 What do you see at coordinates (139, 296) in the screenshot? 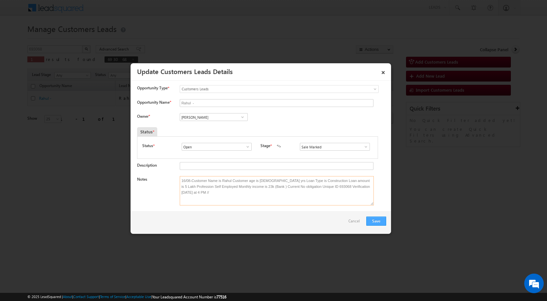
I see `a: Acceptable Use` at bounding box center [139, 296].